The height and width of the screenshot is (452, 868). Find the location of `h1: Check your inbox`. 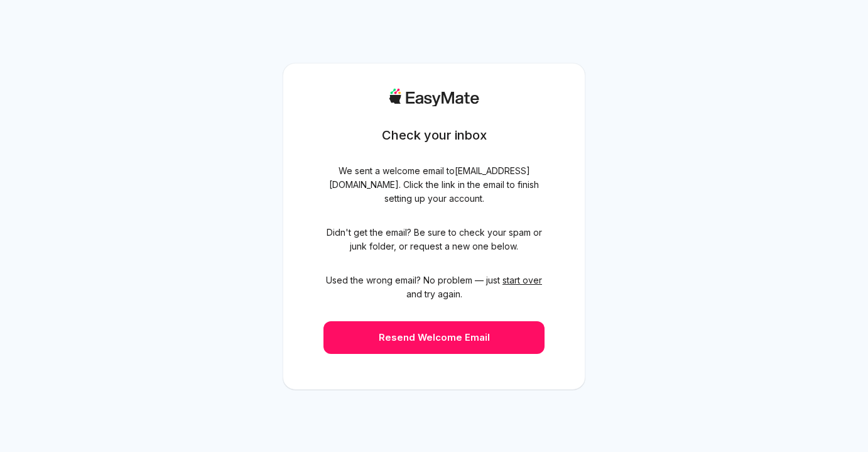

h1: Check your inbox is located at coordinates (434, 135).